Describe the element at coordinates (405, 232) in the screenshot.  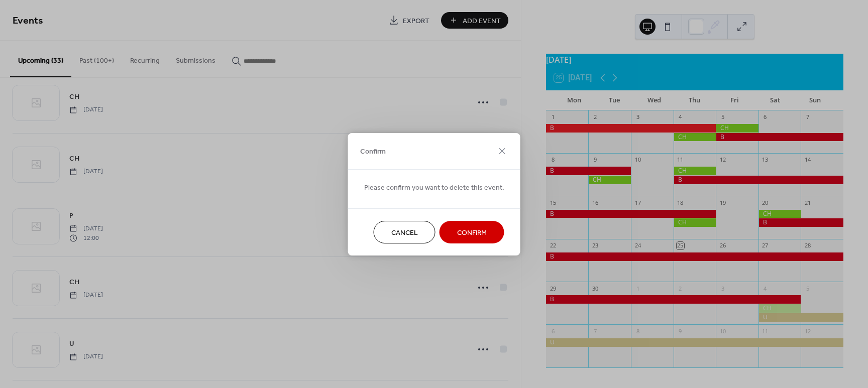
I see `span: Cancel` at that location.